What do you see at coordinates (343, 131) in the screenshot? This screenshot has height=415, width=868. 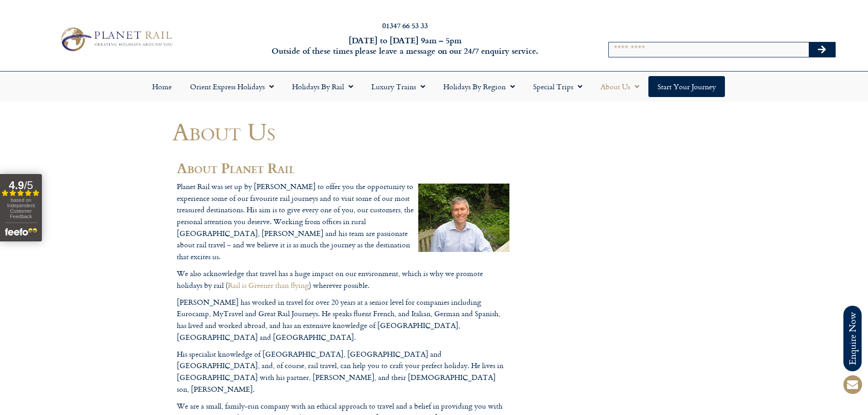 I see `h1: About Us` at bounding box center [343, 131].